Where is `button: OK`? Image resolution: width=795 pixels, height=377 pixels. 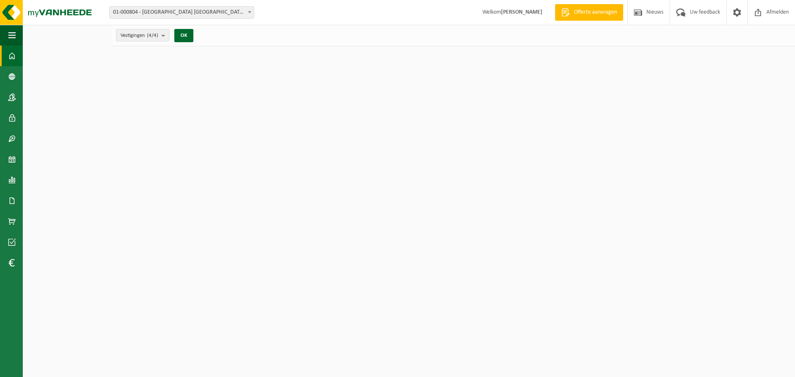
button: OK is located at coordinates (184, 36).